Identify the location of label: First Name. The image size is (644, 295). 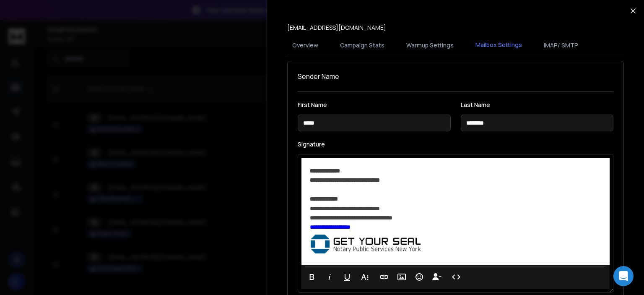
(374, 105).